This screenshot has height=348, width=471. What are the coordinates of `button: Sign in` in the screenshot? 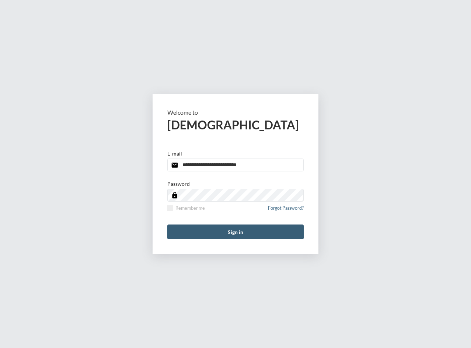 It's located at (235, 232).